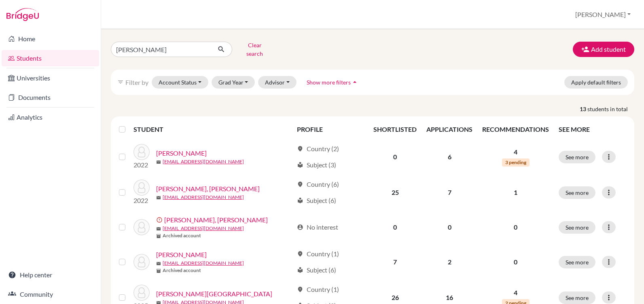 The width and height of the screenshot is (644, 304). What do you see at coordinates (141, 152) in the screenshot?
I see `img: Contag Rivera, Andres` at bounding box center [141, 152].